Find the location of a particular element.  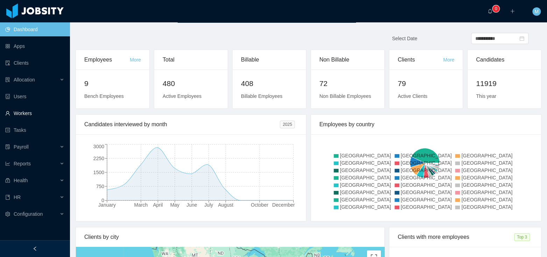

i: icon: solution is located at coordinates (8, 80).